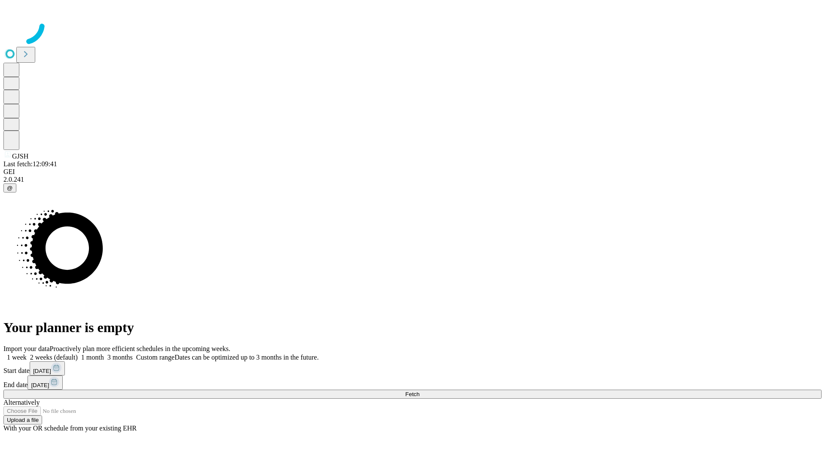  Describe the element at coordinates (30, 164) in the screenshot. I see `span: Last fetch: 12:09:41` at that location.